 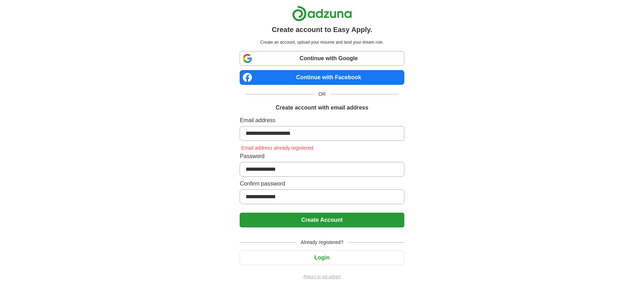 What do you see at coordinates (322, 258) in the screenshot?
I see `button: Login` at bounding box center [322, 258].